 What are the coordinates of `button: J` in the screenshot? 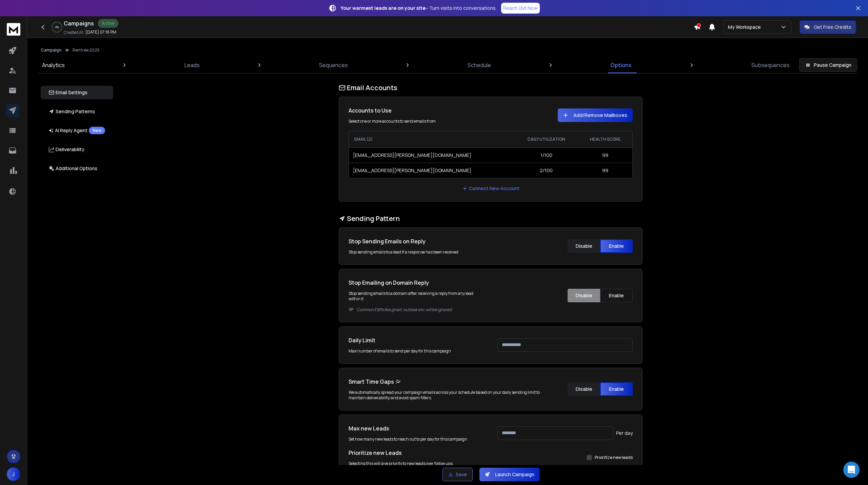 It's located at (14, 474).